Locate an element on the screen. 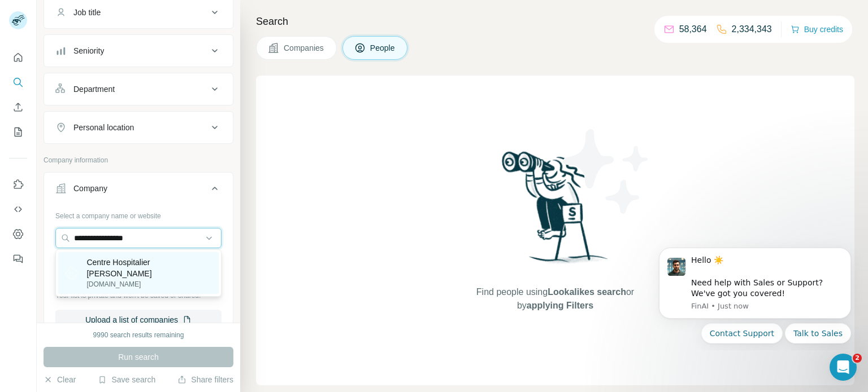 This screenshot has width=868, height=392. div: message notification from FinAI, Just now. Hello ☀️ ​ Need help with Sales or Support? We've got ... is located at coordinates (113, 45).